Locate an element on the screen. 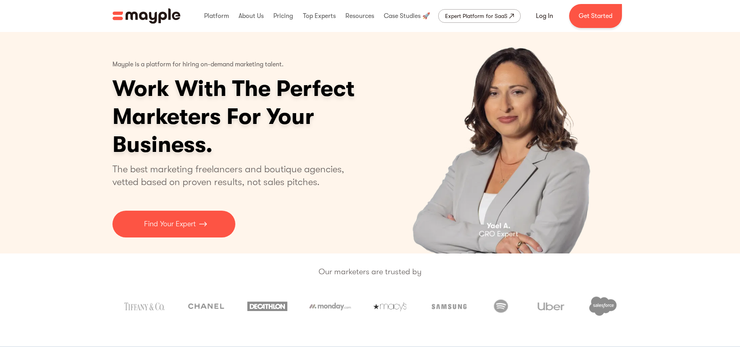  div: Top Experts is located at coordinates (319, 16).